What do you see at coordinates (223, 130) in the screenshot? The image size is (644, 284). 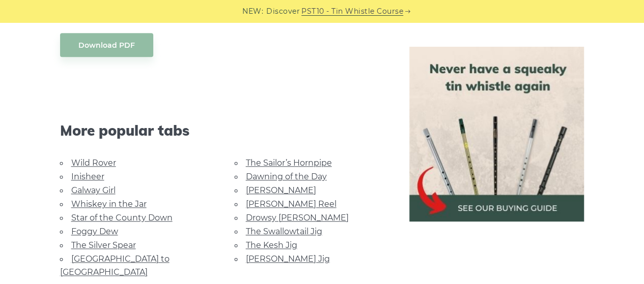 I see `span: More popular tabs` at bounding box center [223, 130].